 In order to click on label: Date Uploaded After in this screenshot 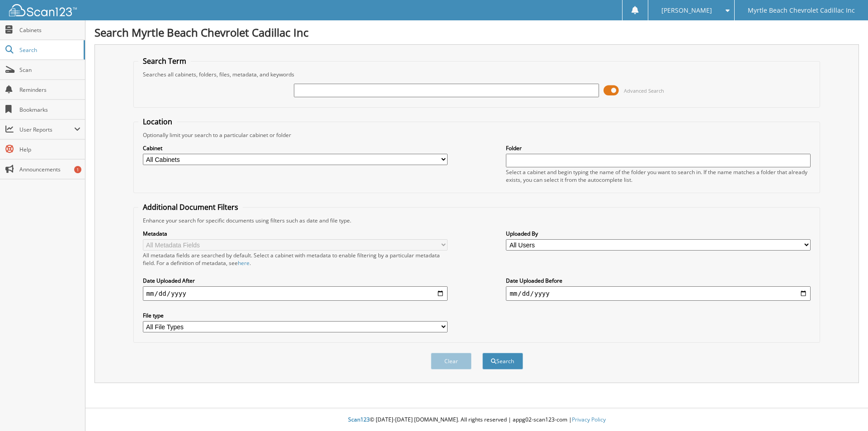, I will do `click(295, 280)`.